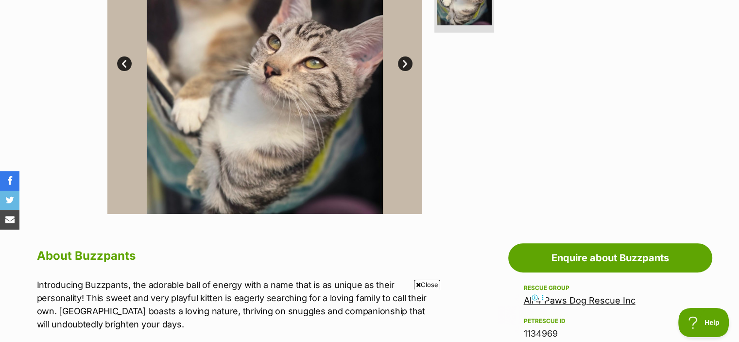  What do you see at coordinates (124, 64) in the screenshot?
I see `a: Prev` at bounding box center [124, 64].